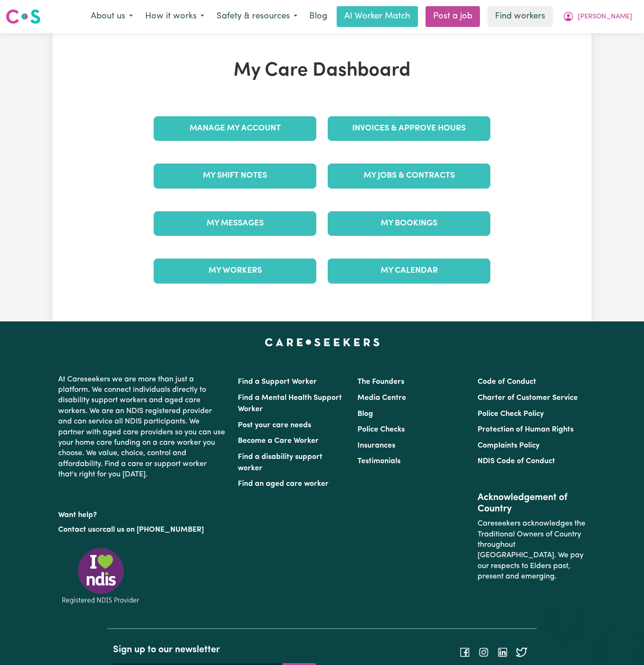 The width and height of the screenshot is (644, 665). Describe the element at coordinates (278, 441) in the screenshot. I see `a: Become a Care Worker` at that location.